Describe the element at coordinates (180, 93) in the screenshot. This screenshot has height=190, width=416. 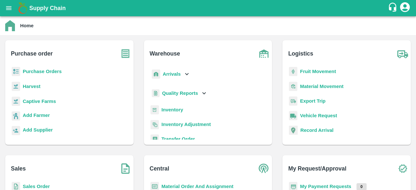
I see `b: Quality Reports` at that location.